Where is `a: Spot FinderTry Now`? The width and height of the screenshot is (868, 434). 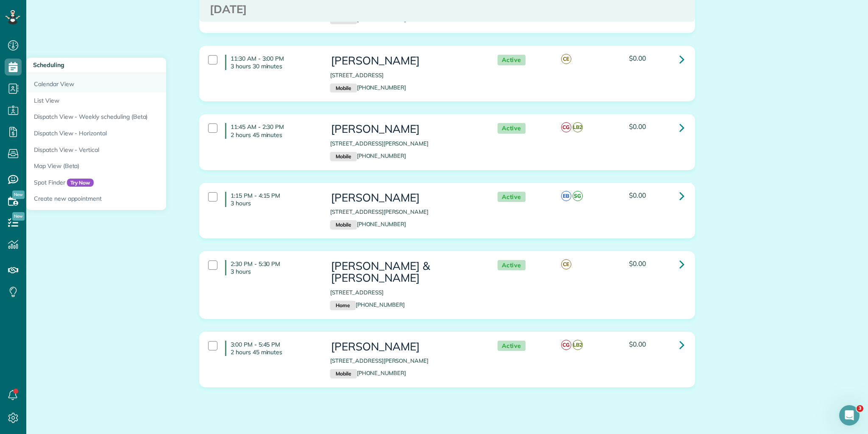
a: Spot FinderTry Now is located at coordinates (132, 182).